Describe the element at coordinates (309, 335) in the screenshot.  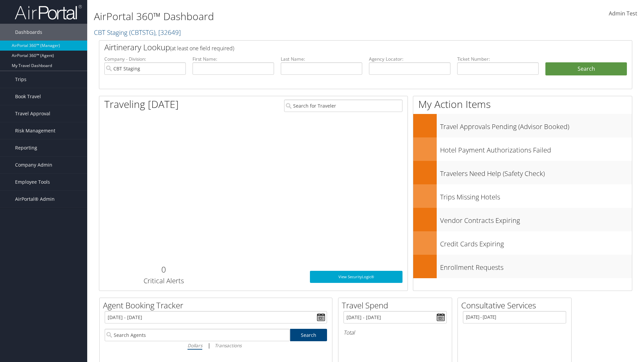
I see `a: Search` at that location.